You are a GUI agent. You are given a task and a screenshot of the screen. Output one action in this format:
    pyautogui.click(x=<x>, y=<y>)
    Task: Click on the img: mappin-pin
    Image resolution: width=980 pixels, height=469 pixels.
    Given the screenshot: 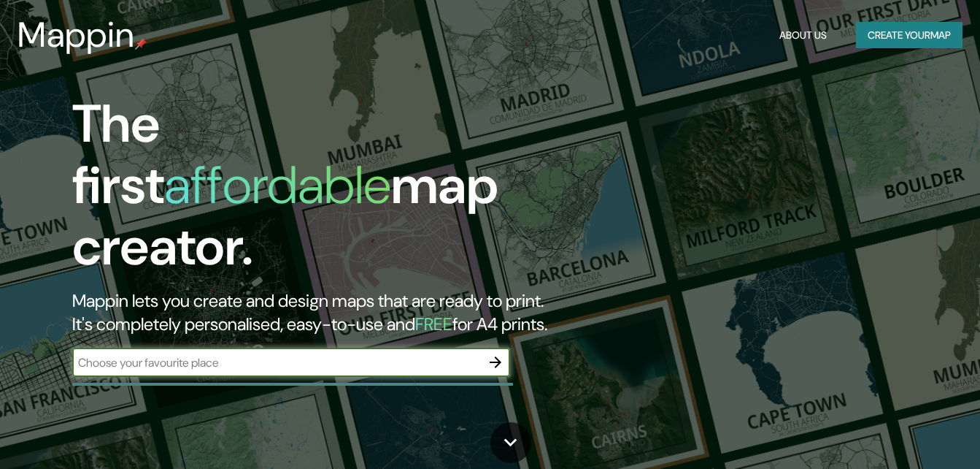 What is the action you would take?
    pyautogui.click(x=141, y=44)
    